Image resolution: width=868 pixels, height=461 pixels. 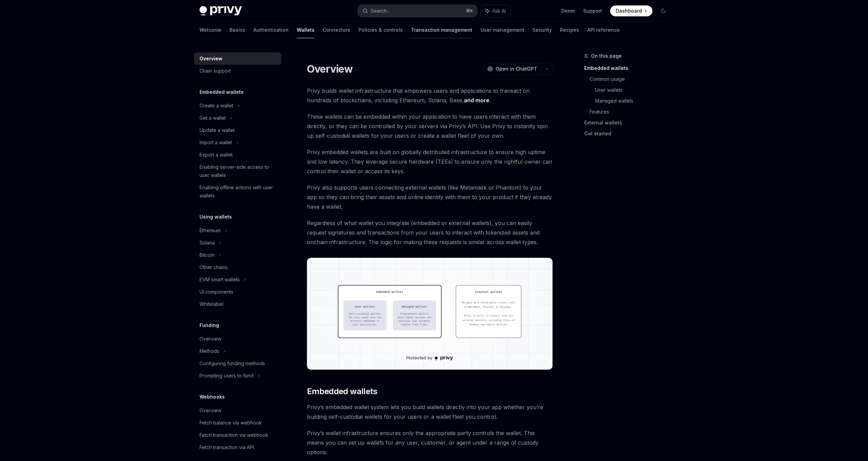 I want to click on button: Open in ChatGPT, so click(x=512, y=69).